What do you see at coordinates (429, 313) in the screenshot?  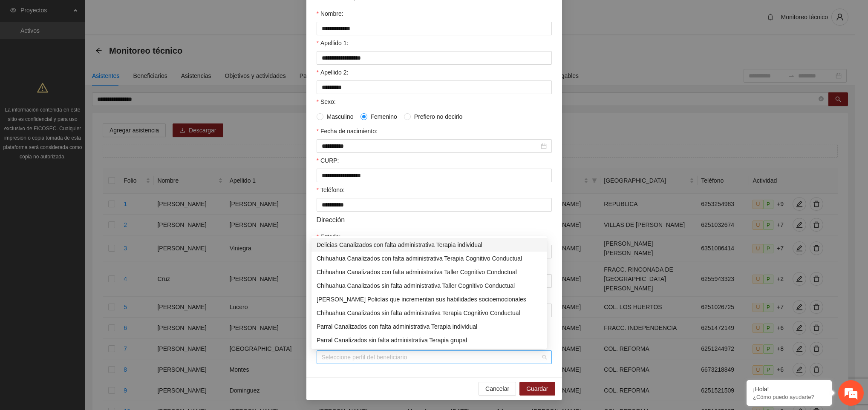 I see `div: Chihuahua Canalizados sin falta administrativa Terapia Cognitivo Conductual` at bounding box center [429, 313].